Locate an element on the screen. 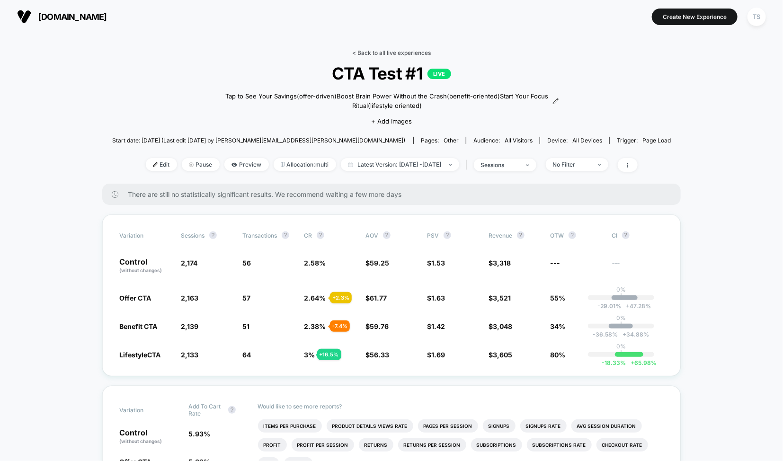 The height and width of the screenshot is (461, 783). span: Sessions is located at coordinates (193, 235).